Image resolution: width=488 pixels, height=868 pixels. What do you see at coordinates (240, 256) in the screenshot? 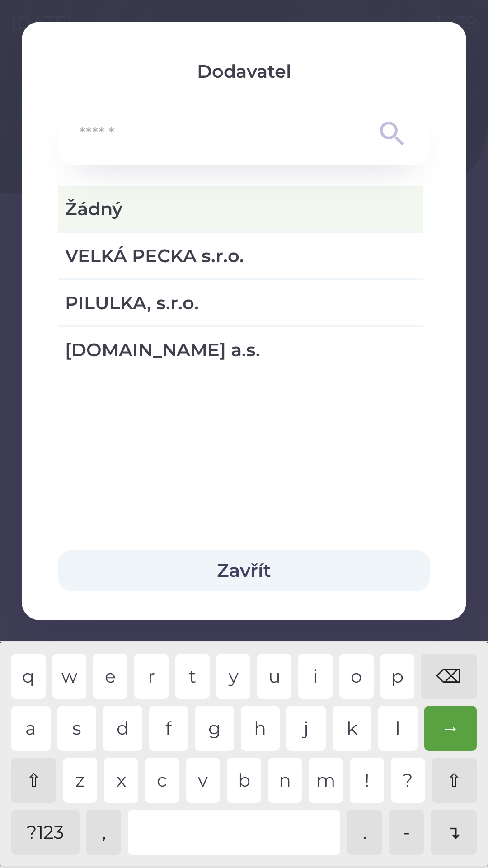
I see `span: VELKÁ PECKA s.r.o.` at bounding box center [240, 256].